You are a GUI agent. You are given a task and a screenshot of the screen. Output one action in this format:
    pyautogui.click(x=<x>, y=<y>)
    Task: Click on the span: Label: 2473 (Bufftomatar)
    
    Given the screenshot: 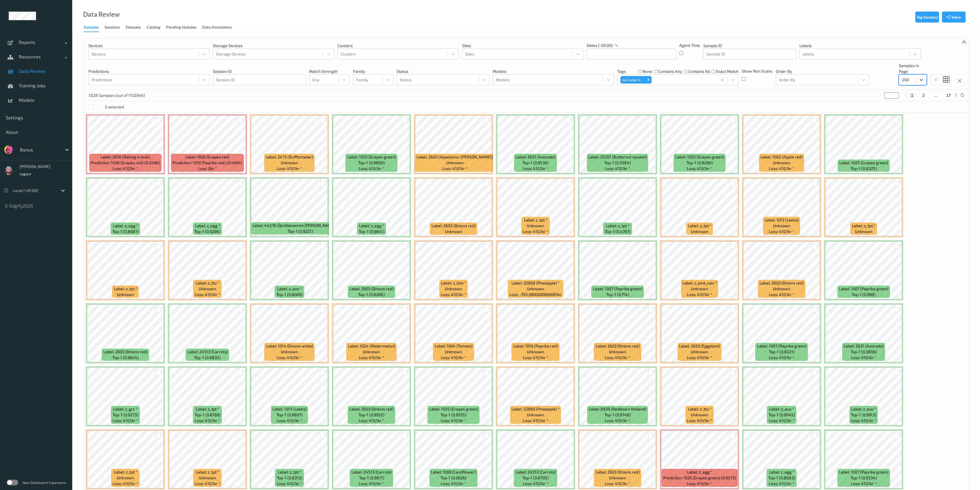 What is the action you would take?
    pyautogui.click(x=290, y=157)
    